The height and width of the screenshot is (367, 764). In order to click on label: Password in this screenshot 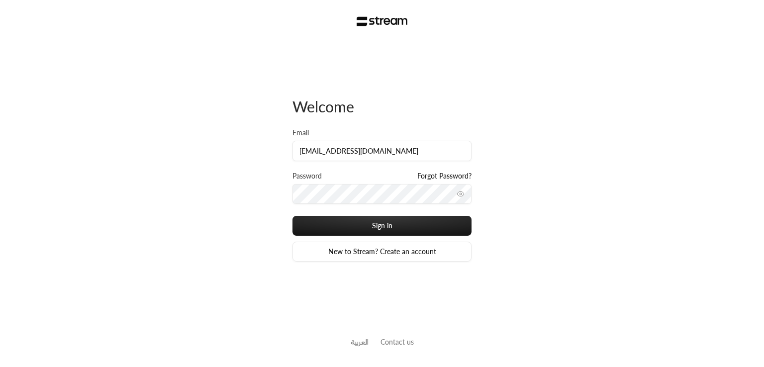, I will do `click(307, 176)`.